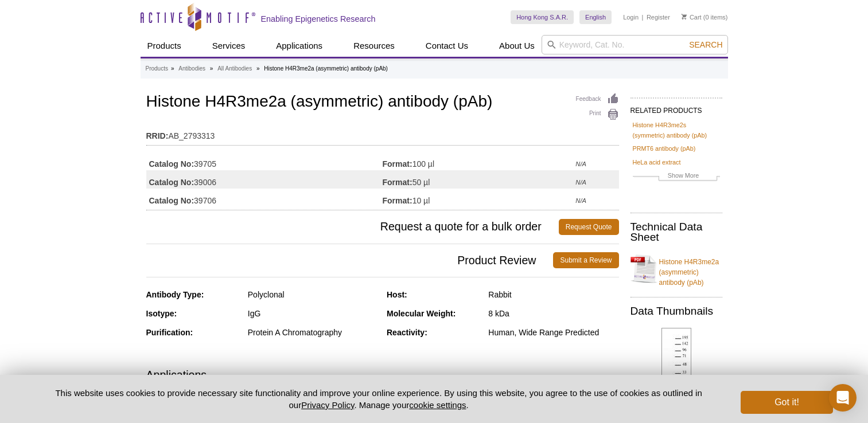 The width and height of the screenshot is (868, 423). I want to click on a: Resources, so click(374, 46).